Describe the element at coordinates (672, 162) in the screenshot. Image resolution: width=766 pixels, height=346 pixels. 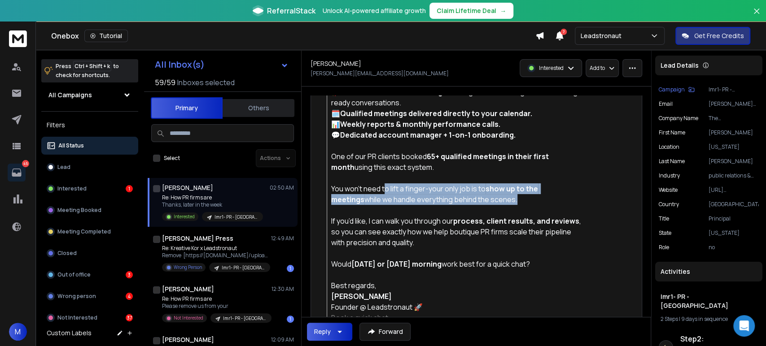
I see `p: Last Name` at that location.